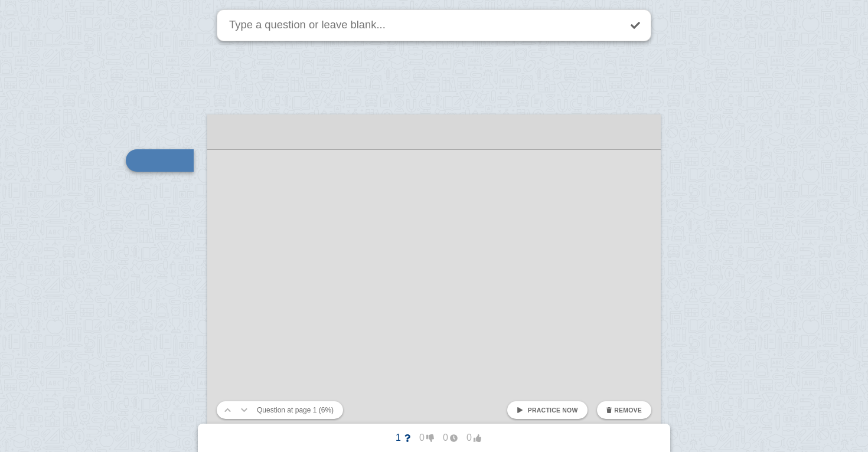 This screenshot has height=452, width=868. I want to click on button: 1000, so click(434, 438).